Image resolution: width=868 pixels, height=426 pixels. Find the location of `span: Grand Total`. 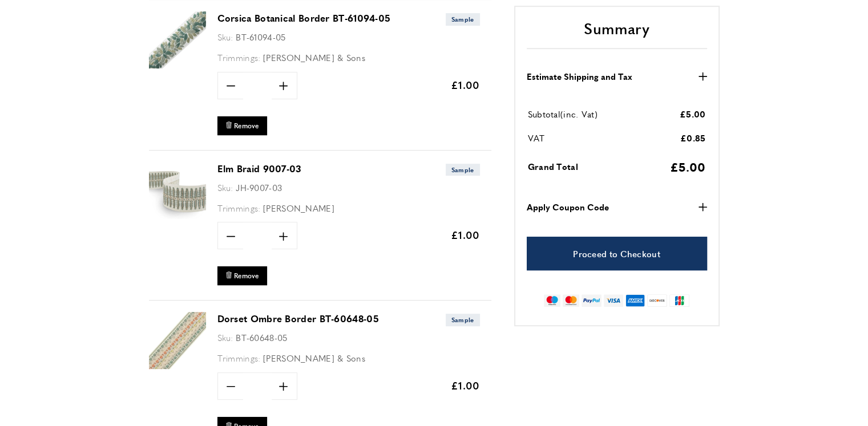

span: Grand Total is located at coordinates (553, 167).